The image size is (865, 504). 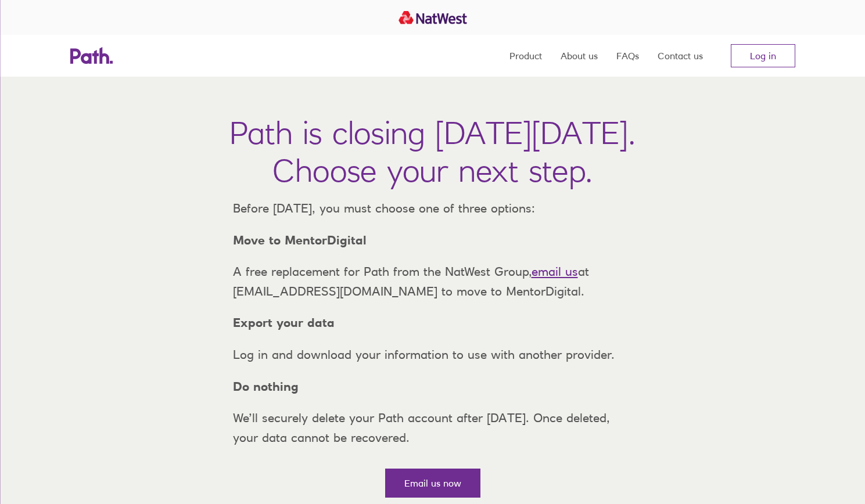 I want to click on a: Product, so click(x=525, y=56).